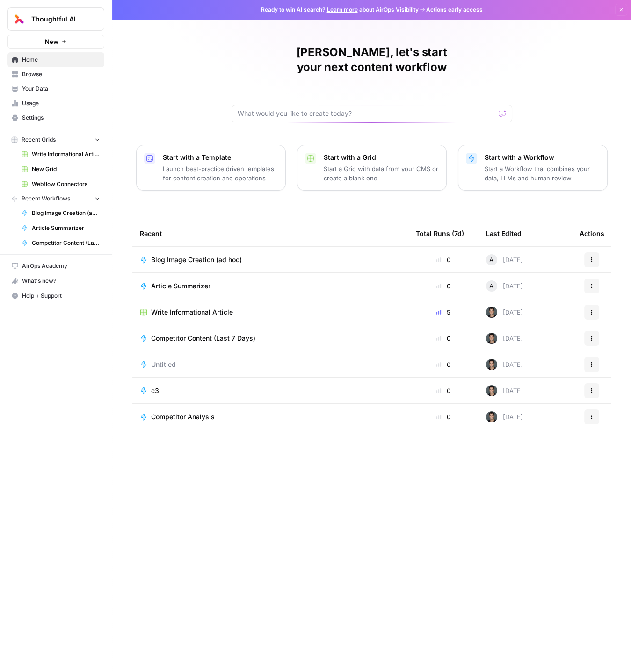 The image size is (631, 672). Describe the element at coordinates (56, 296) in the screenshot. I see `button: Help + Support` at that location.